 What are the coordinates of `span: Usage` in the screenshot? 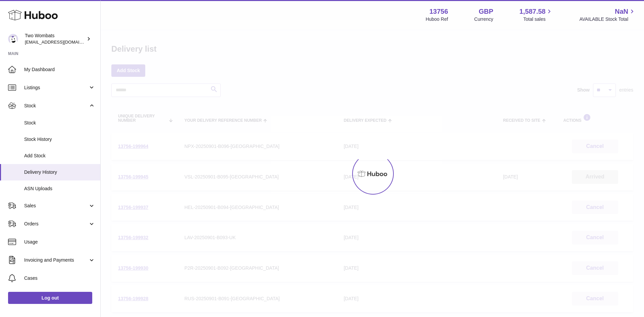 It's located at (60, 242).